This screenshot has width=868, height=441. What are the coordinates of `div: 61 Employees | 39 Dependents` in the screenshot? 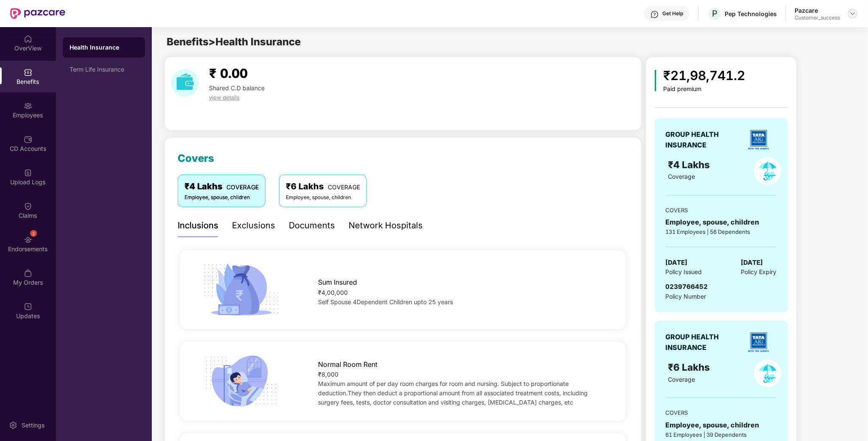 It's located at (721, 435).